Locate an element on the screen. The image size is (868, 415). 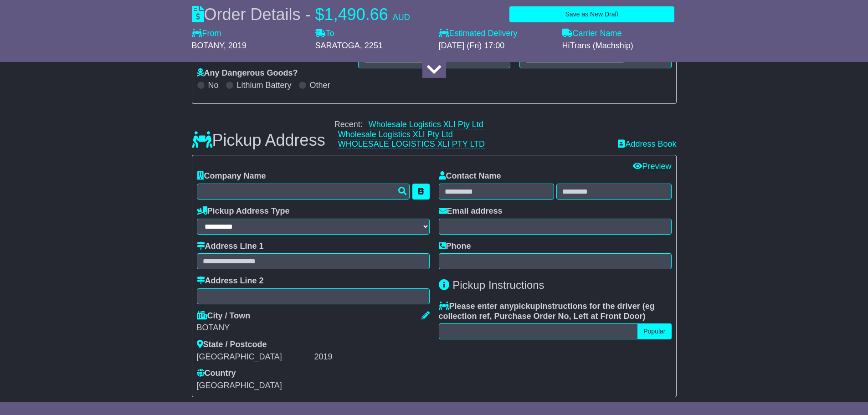
button: Save as New Draft is located at coordinates (591, 14).